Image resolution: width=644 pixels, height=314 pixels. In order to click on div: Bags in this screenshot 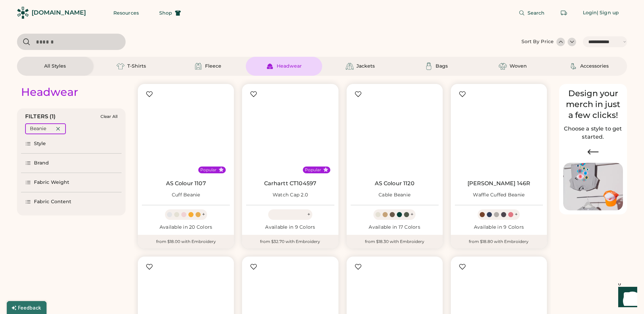, I will do `click(442, 67)`.